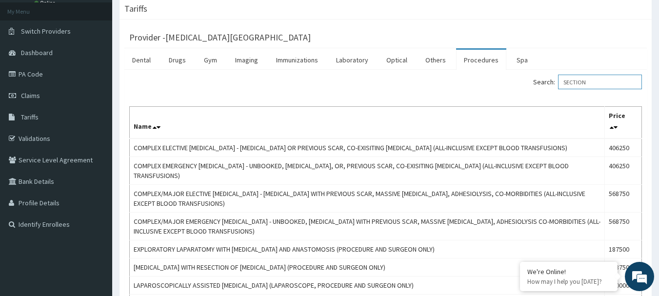  I want to click on a: Spa, so click(522, 60).